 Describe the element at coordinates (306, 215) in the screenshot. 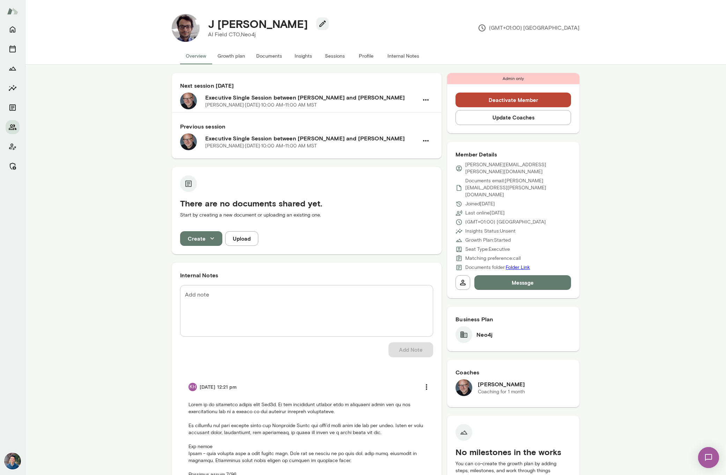

I see `p: Start by creating a new document or uploading an existing one.` at that location.